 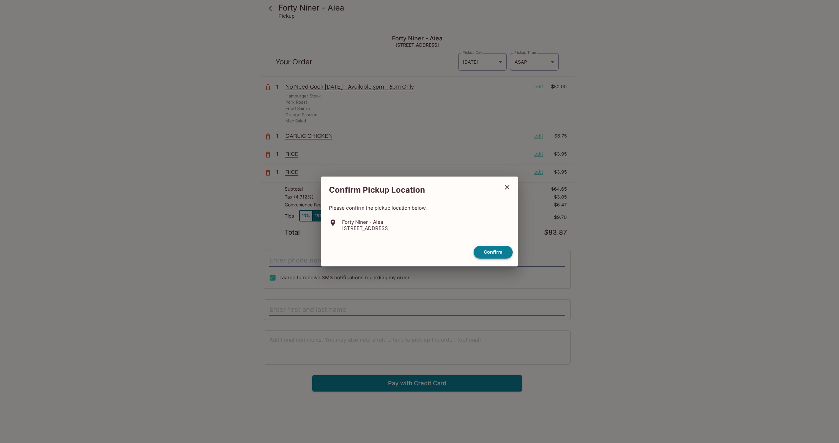 What do you see at coordinates (410, 190) in the screenshot?
I see `h2: Confirm Pickup Location` at bounding box center [410, 190].